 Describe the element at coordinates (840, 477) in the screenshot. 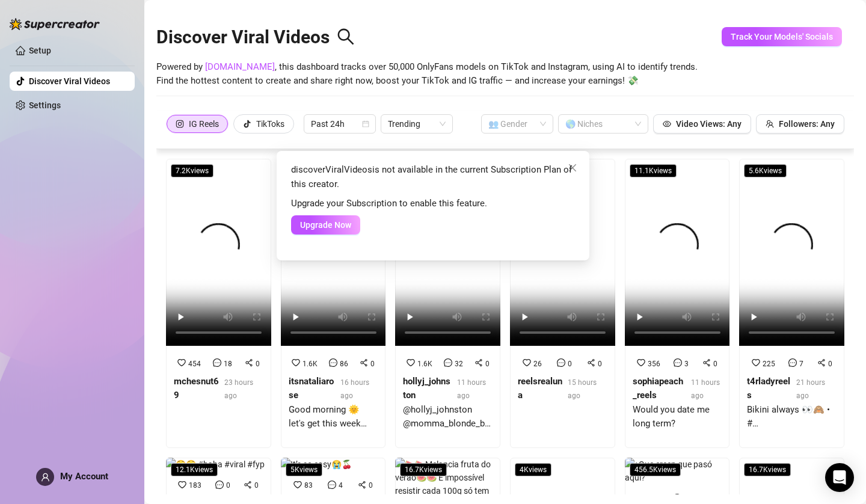

I see `div: Open Intercom Messenger` at that location.